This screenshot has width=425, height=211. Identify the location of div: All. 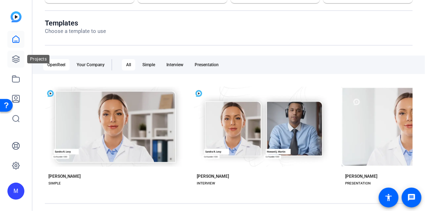
(129, 65).